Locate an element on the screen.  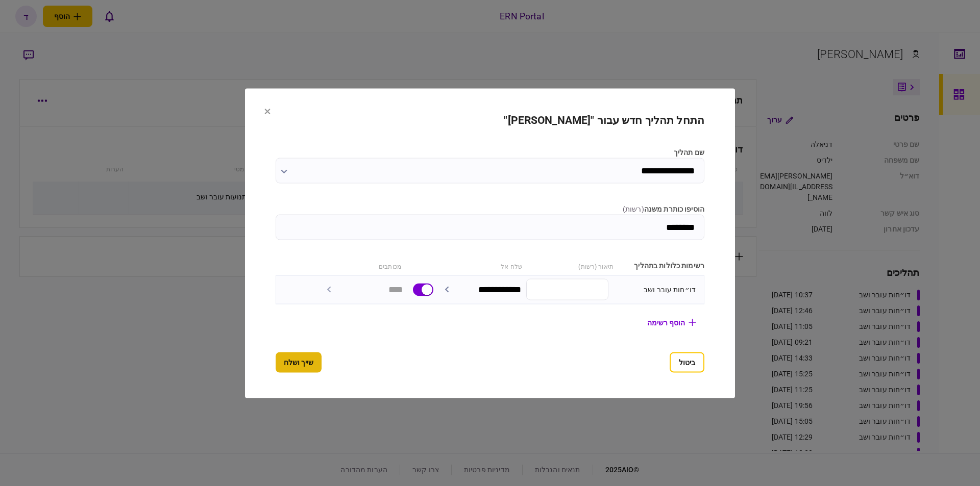
span: ( רשות ) is located at coordinates (633, 209).